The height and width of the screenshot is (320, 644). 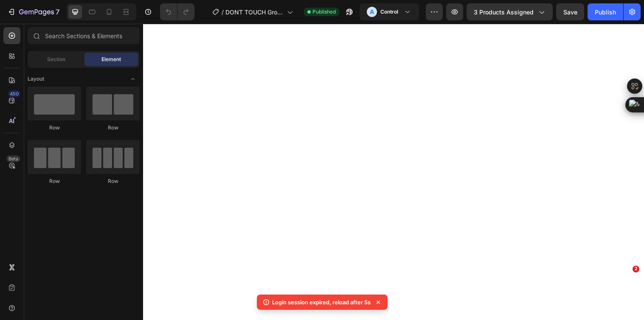 What do you see at coordinates (133, 79) in the screenshot?
I see `span: Toggle open` at bounding box center [133, 79].